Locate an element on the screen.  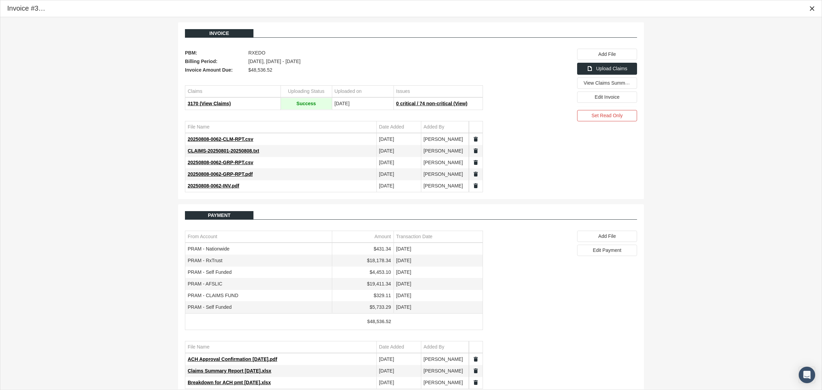
div: Upload Claims is located at coordinates (607, 68).